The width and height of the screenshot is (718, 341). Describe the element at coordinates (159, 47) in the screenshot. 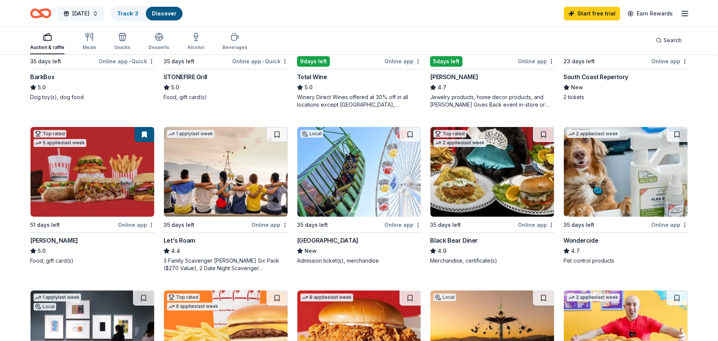

I see `div: Desserts` at that location.